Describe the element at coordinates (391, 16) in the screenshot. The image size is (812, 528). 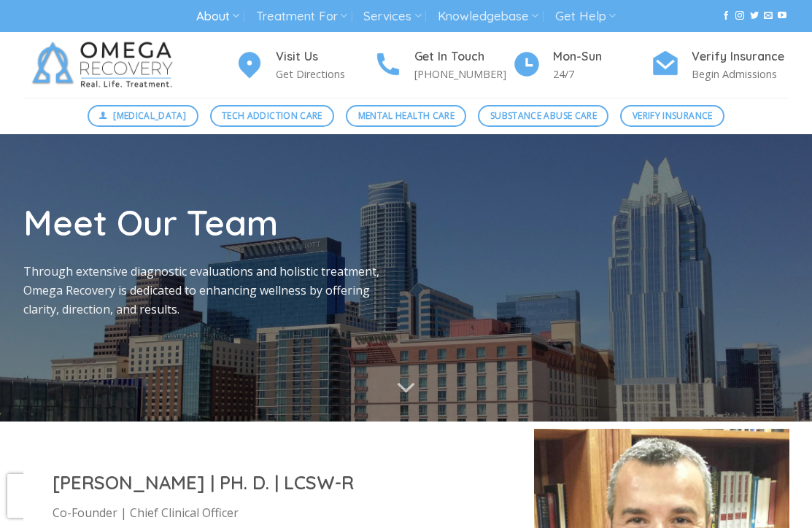
I see `a: Services` at that location.